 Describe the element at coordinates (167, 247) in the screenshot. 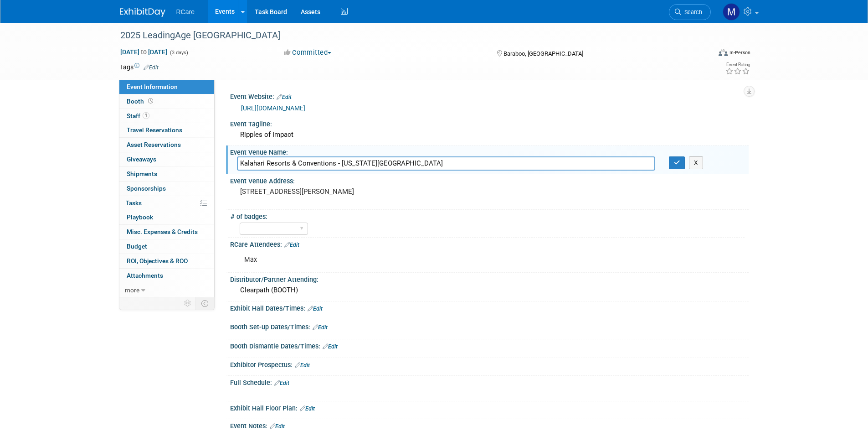

I see `a: Budget` at that location.